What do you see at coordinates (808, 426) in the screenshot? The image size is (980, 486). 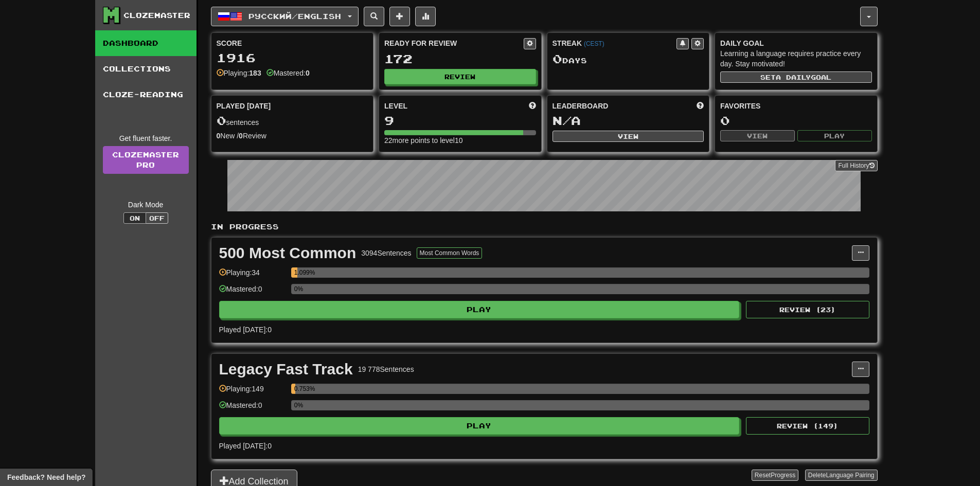 I see `button: Review (149)` at bounding box center [808, 426].